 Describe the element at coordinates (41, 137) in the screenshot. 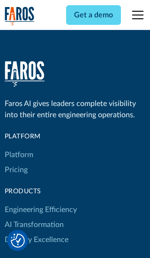

I see `div: Platform` at that location.